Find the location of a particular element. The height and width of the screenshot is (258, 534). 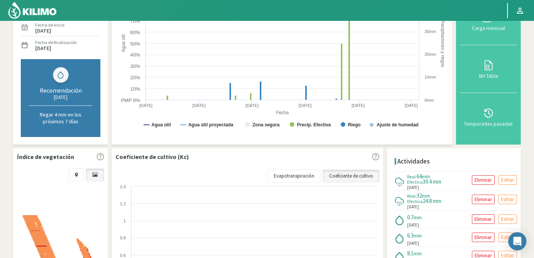

label: Fecha de finalización is located at coordinates (56, 42).